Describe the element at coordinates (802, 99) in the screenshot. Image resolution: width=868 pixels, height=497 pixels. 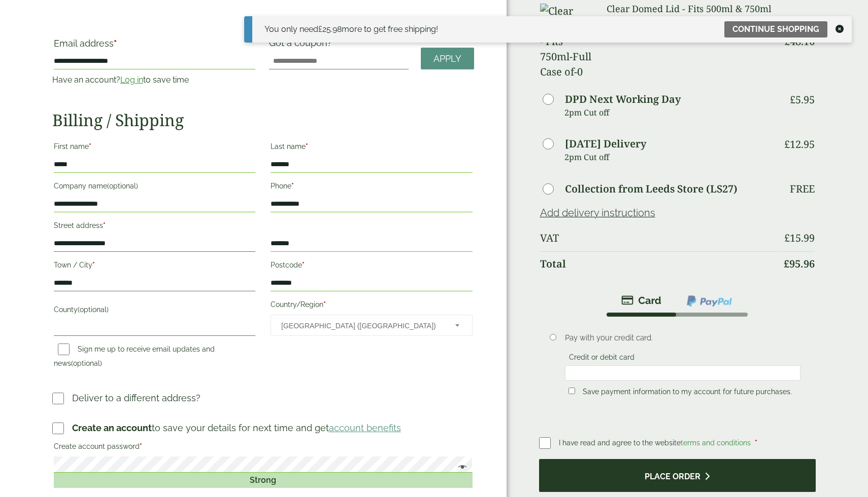
I see `bdi: 5.95` at that location.